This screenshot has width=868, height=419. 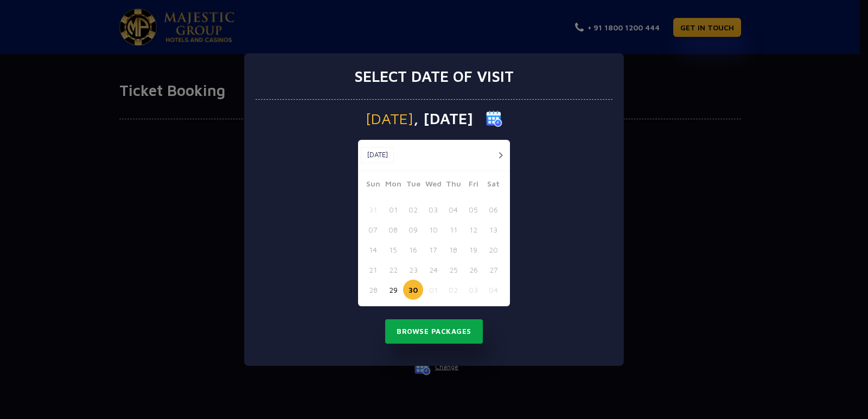 I want to click on h3: Select date of visit, so click(x=434, y=77).